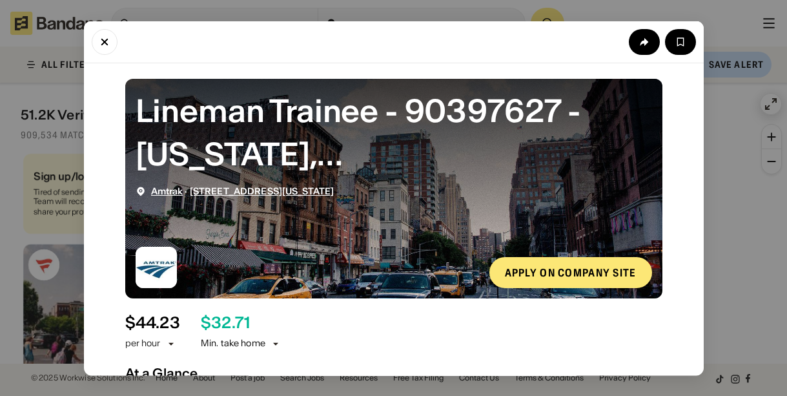  Describe the element at coordinates (167, 190) in the screenshot. I see `span: Amtrak` at that location.